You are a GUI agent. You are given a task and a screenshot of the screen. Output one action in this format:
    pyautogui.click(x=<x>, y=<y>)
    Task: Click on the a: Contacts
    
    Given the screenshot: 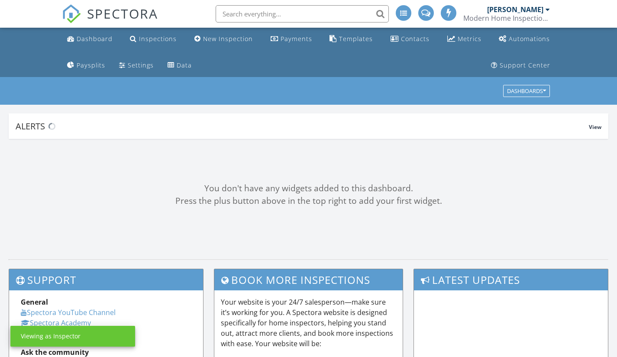 What is the action you would take?
    pyautogui.click(x=410, y=39)
    